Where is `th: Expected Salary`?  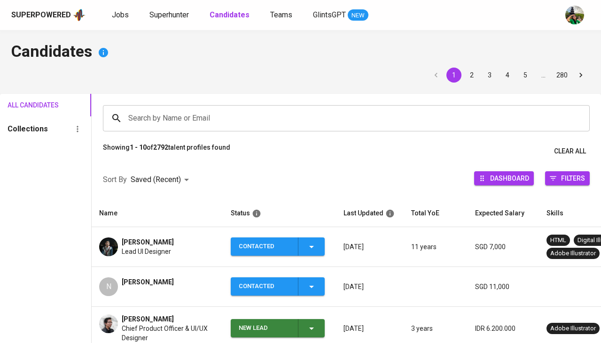
th: Expected Salary is located at coordinates (503, 214).